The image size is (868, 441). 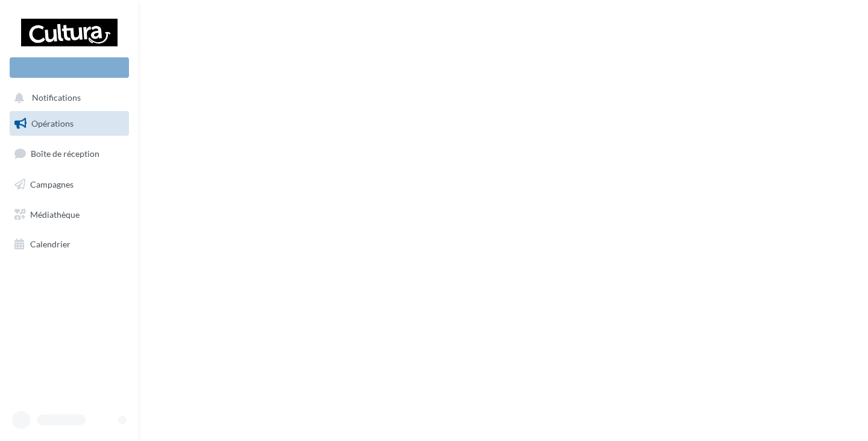 I want to click on span: Opérations, so click(x=52, y=123).